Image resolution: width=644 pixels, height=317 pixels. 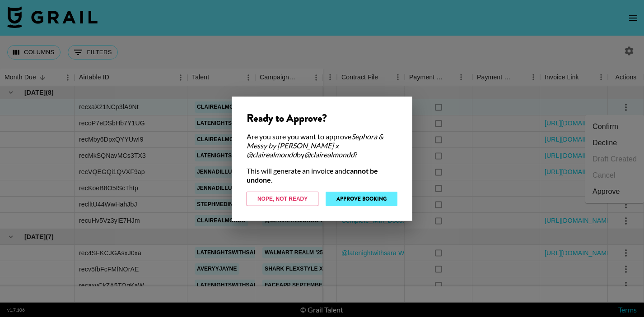 I want to click on em: @ clairealmondd, so click(x=329, y=155).